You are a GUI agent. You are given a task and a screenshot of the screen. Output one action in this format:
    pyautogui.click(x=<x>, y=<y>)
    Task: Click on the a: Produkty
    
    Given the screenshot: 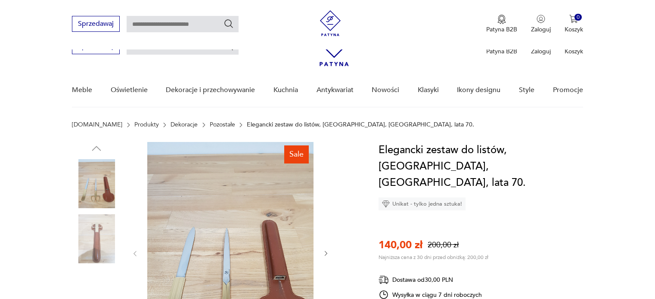 What is the action you would take?
    pyautogui.click(x=146, y=125)
    